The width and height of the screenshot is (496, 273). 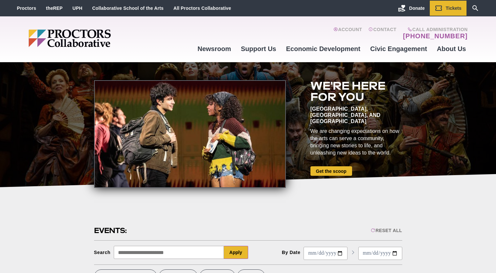 What do you see at coordinates (448, 8) in the screenshot?
I see `a: Tickets` at bounding box center [448, 8].